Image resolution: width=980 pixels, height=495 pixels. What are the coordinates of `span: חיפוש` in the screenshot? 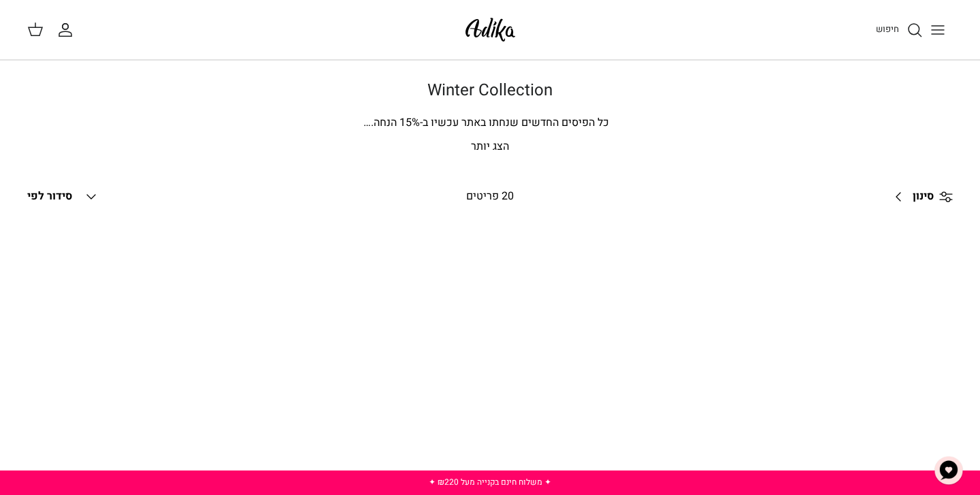 It's located at (888, 28).